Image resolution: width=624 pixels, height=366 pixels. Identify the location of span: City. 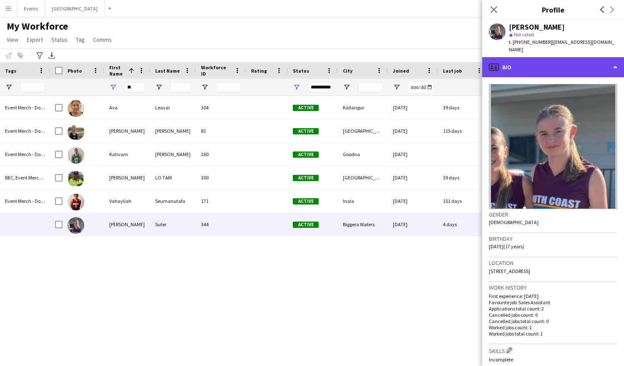
(348, 71).